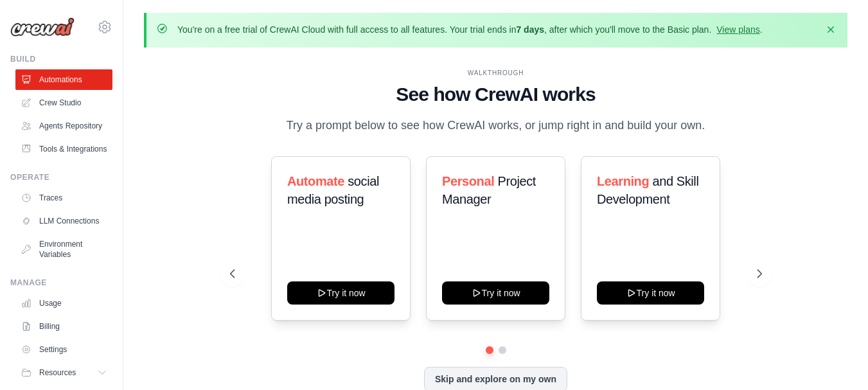 The height and width of the screenshot is (390, 868). Describe the element at coordinates (61, 59) in the screenshot. I see `div: Build` at that location.